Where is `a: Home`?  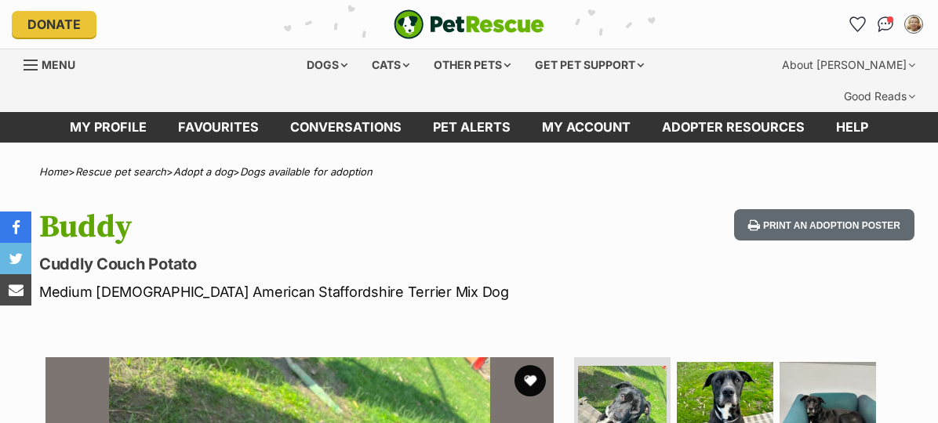
a: Home is located at coordinates (53, 172).